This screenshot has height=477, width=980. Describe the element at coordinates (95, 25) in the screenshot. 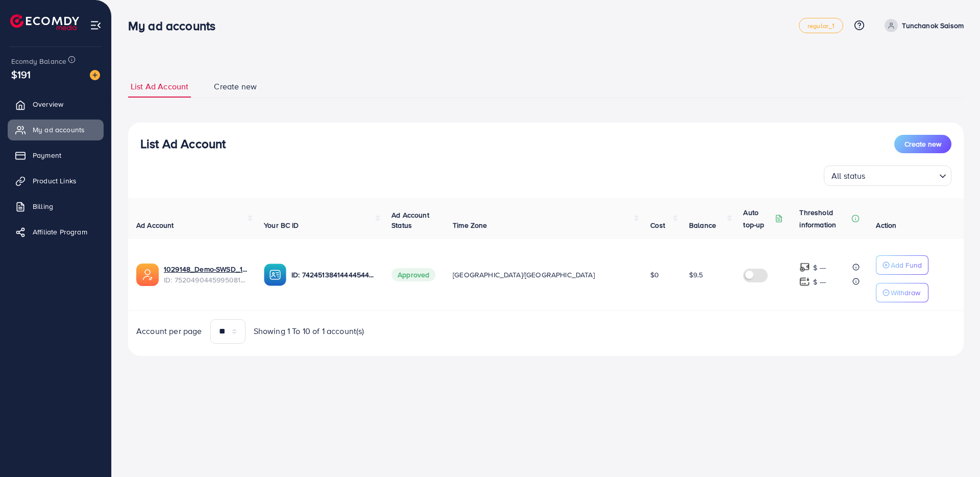

I see `img: menu` at that location.